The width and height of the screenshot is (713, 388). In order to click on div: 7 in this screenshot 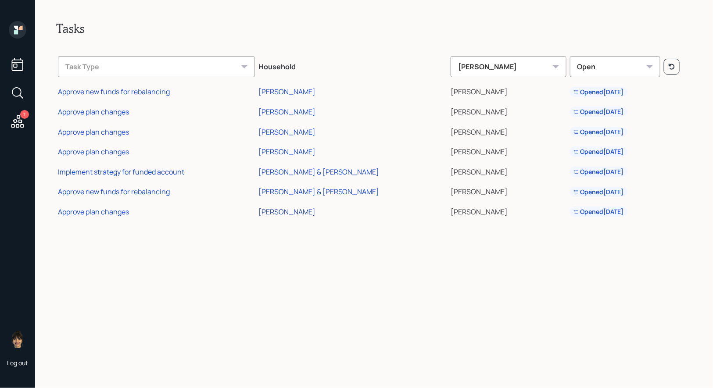, I will do `click(25, 114)`.